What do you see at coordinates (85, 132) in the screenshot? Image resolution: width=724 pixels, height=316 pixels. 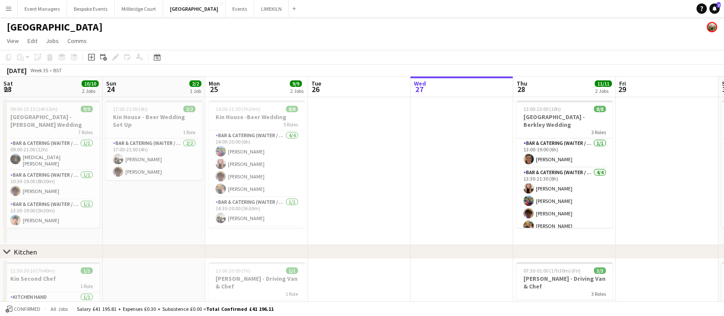 I see `span: 7 Roles` at bounding box center [85, 132].